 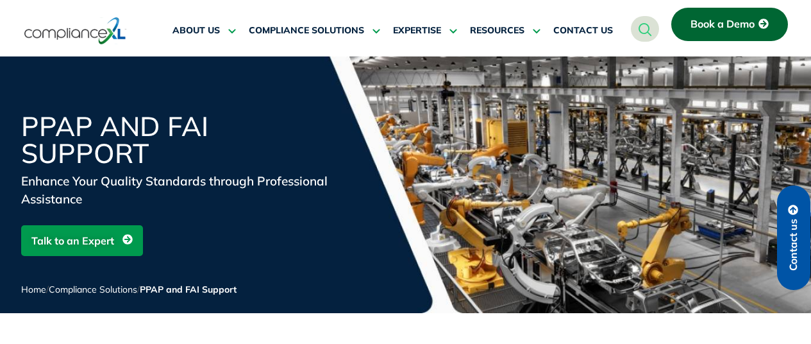 I want to click on img: logo-one.svg, so click(x=75, y=31).